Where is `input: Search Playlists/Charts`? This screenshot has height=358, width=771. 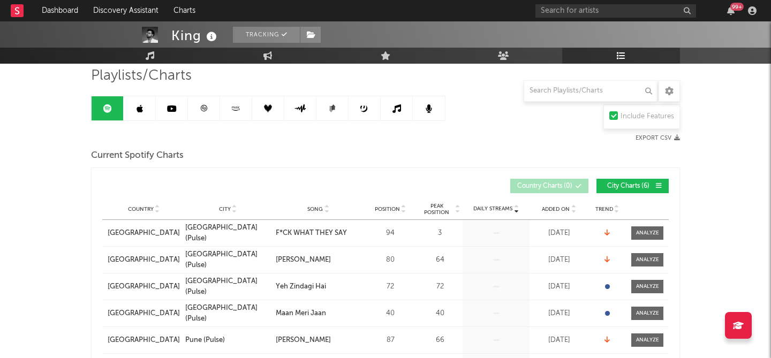
input: Search Playlists/Charts is located at coordinates (591, 91).